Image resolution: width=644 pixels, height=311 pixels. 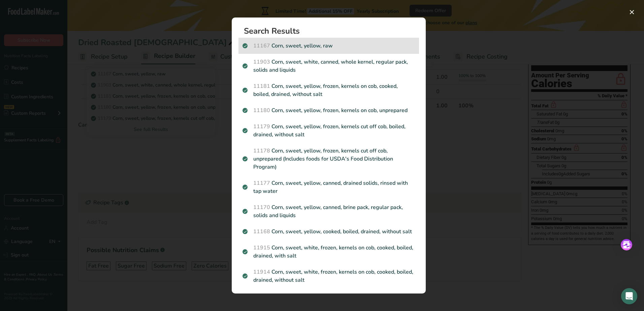 What do you see at coordinates (261, 207) in the screenshot?
I see `span: 11170` at bounding box center [261, 207].